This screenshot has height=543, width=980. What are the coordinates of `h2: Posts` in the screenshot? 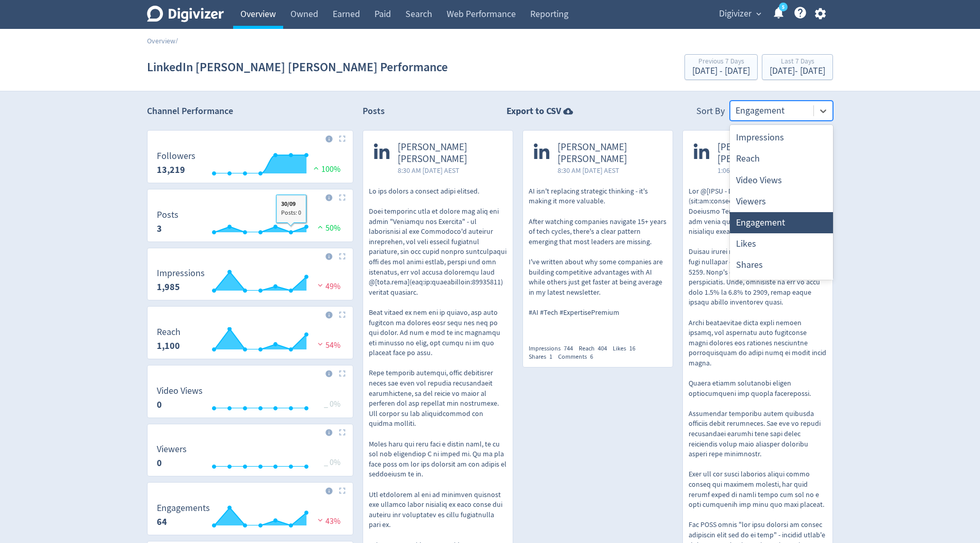 It's located at (374, 113).